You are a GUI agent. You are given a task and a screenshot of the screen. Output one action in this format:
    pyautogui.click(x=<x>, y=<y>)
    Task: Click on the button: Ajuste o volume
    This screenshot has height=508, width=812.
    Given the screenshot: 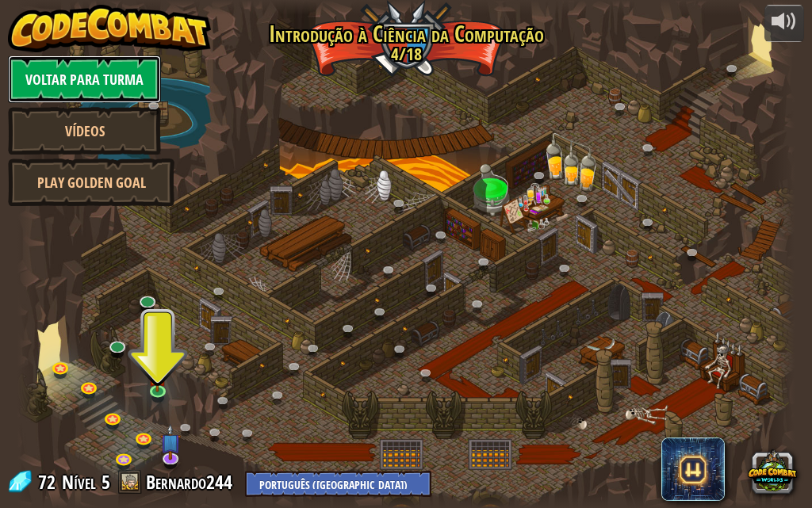 What is the action you would take?
    pyautogui.click(x=784, y=23)
    